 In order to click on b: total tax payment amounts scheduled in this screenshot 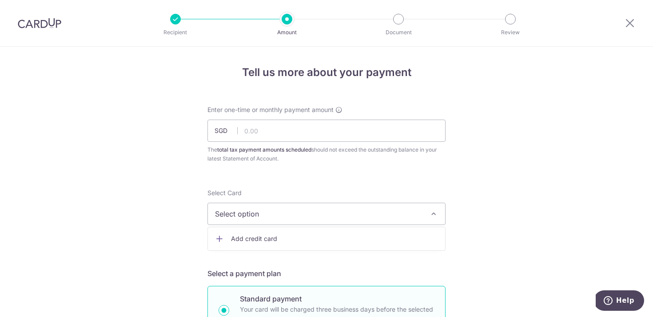, I will do `click(264, 149)`.